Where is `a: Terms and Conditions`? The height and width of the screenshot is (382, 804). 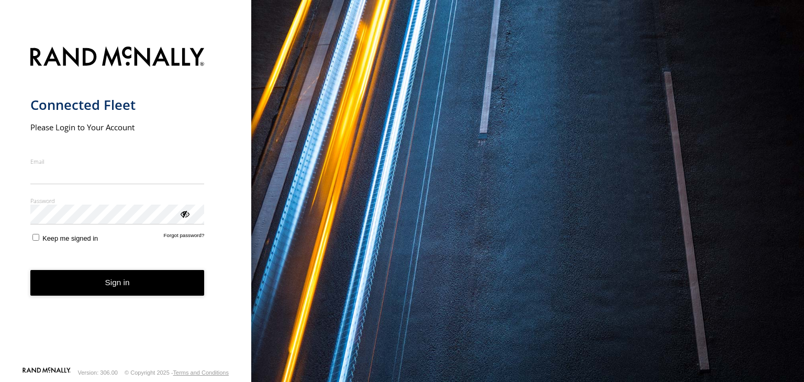
a: Terms and Conditions is located at coordinates (201, 373).